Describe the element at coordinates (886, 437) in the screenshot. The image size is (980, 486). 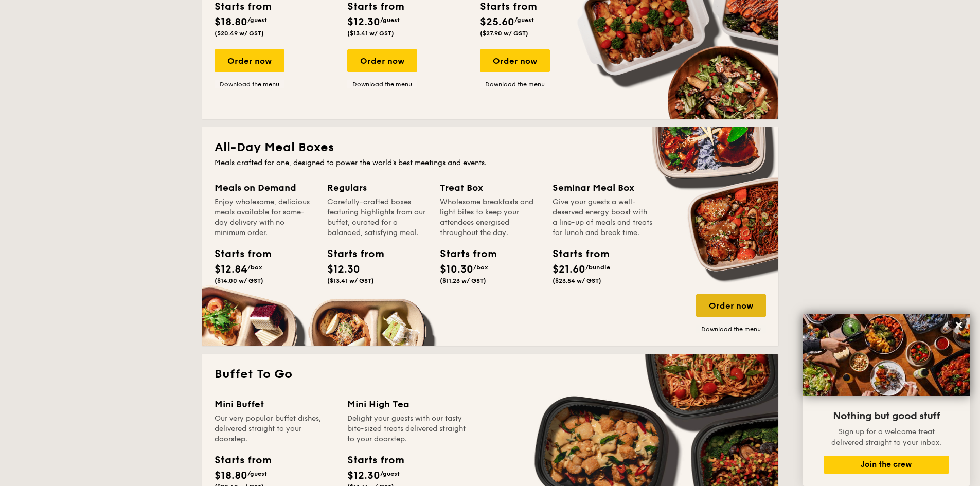
I see `span: Sign up for a welcome treat delivered straight to your inbox.` at that location.